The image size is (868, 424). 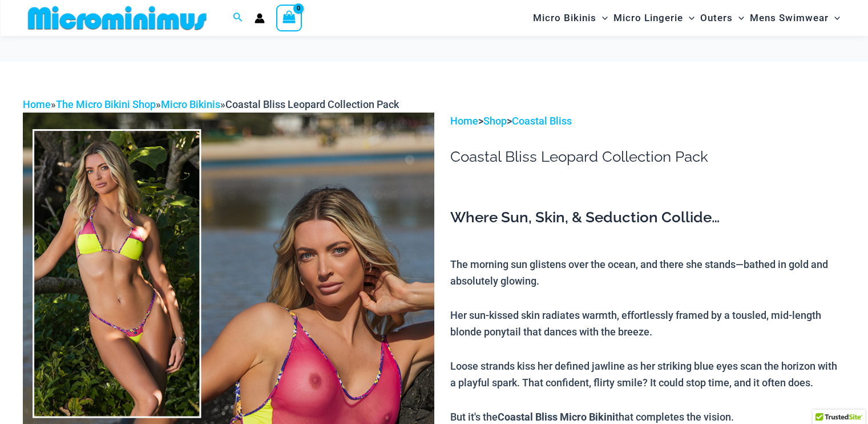 I want to click on span: Micro Bikinis, so click(x=564, y=18).